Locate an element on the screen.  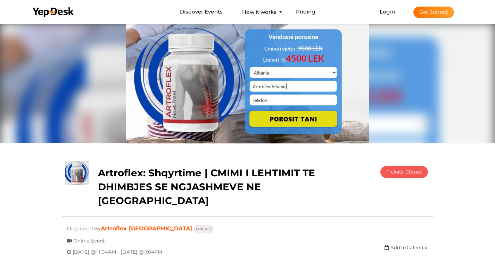
button: Tickets Closed is located at coordinates (404, 172).